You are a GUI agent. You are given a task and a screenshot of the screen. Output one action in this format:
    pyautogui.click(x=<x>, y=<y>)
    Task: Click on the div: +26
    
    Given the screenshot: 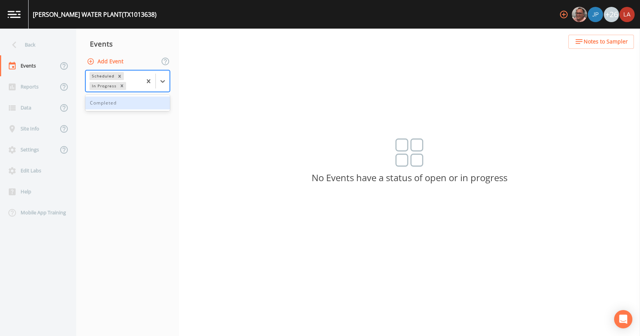 What is the action you would take?
    pyautogui.click(x=612, y=14)
    